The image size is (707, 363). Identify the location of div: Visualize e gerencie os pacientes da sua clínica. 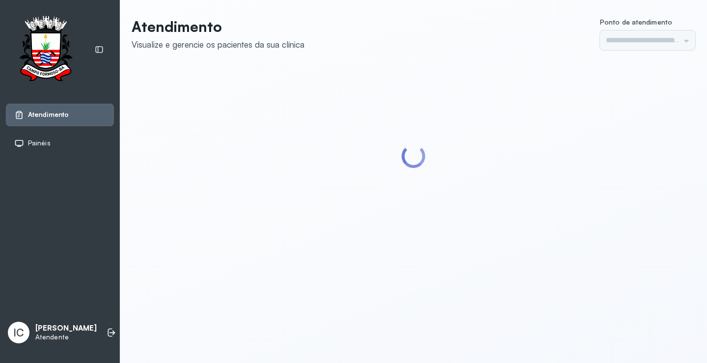
(218, 44).